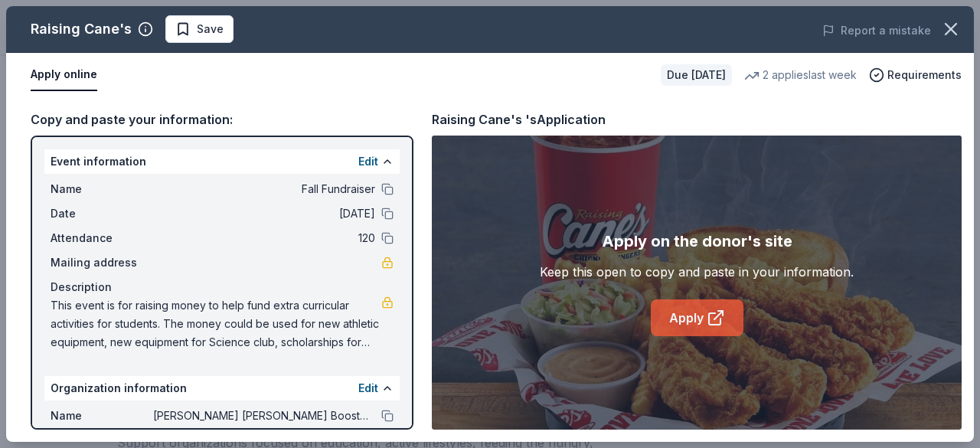  I want to click on span: Save, so click(210, 29).